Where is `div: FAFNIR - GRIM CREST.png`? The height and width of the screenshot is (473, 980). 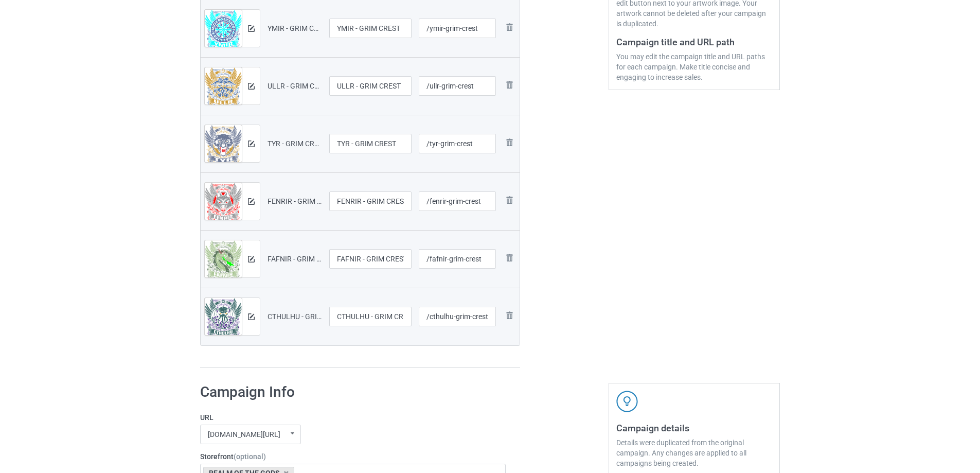
div: FAFNIR - GRIM CREST.png is located at coordinates (294, 259).